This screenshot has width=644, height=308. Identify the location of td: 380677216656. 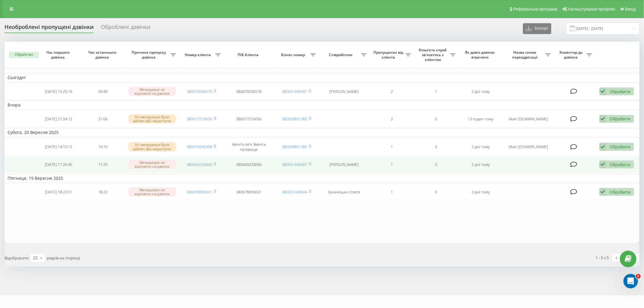
(249, 119).